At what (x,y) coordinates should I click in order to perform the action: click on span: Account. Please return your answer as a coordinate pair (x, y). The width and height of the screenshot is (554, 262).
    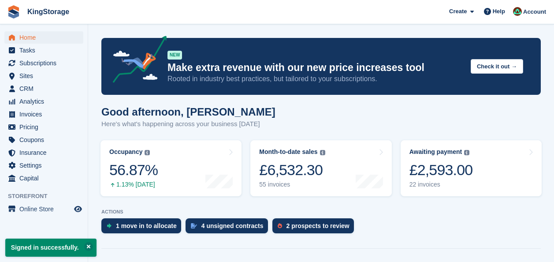
    Looking at the image, I should click on (535, 12).